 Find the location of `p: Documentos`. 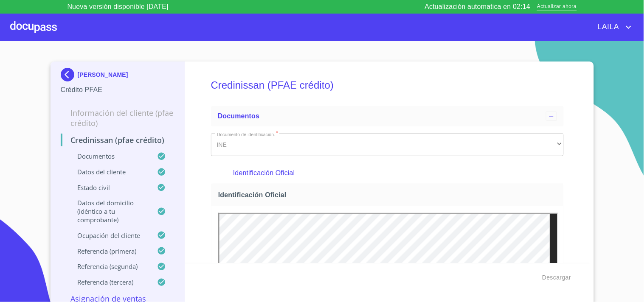

p: Documentos is located at coordinates (109, 156).